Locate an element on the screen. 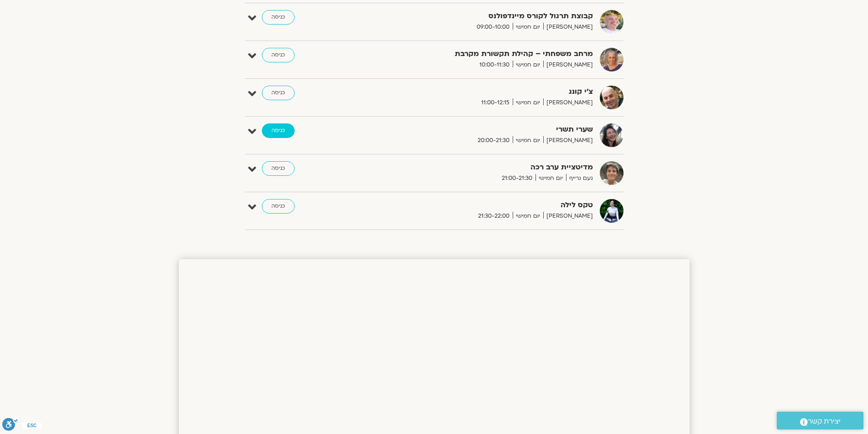 The image size is (868, 434). strong: מרחב משפחתי – קהילת תקשורת מקרבת is located at coordinates (481, 54).